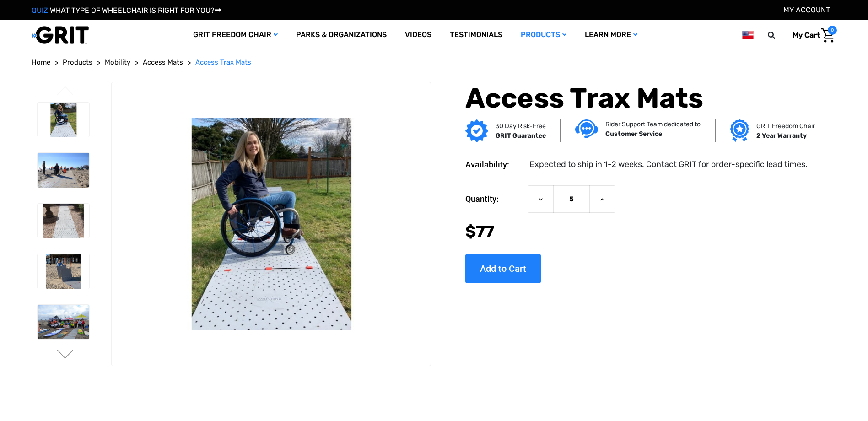 This screenshot has height=421, width=868. Describe the element at coordinates (341, 35) in the screenshot. I see `a: Parks & Organizations` at that location.